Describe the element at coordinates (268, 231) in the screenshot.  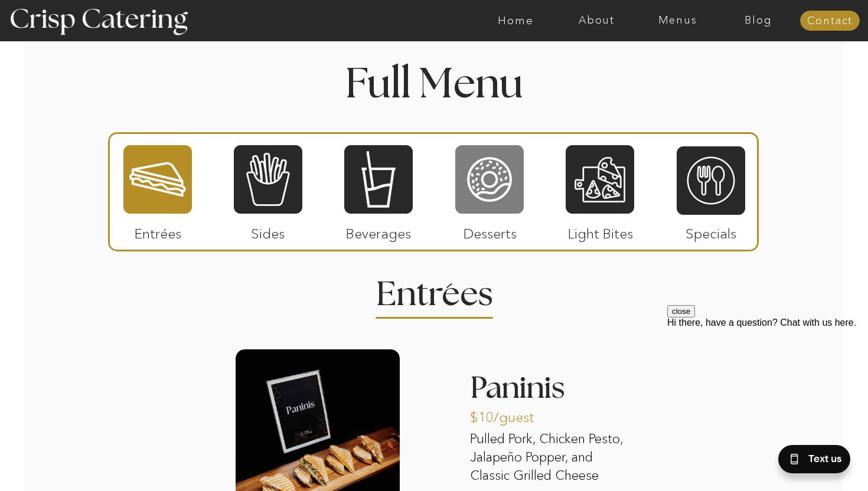
I see `p: Sides` at that location.